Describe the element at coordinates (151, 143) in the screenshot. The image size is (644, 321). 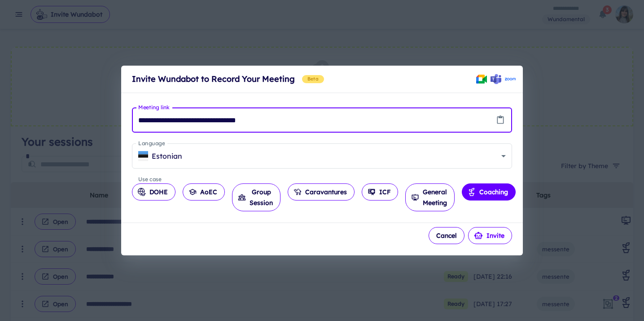
I see `label: Language` at that location.